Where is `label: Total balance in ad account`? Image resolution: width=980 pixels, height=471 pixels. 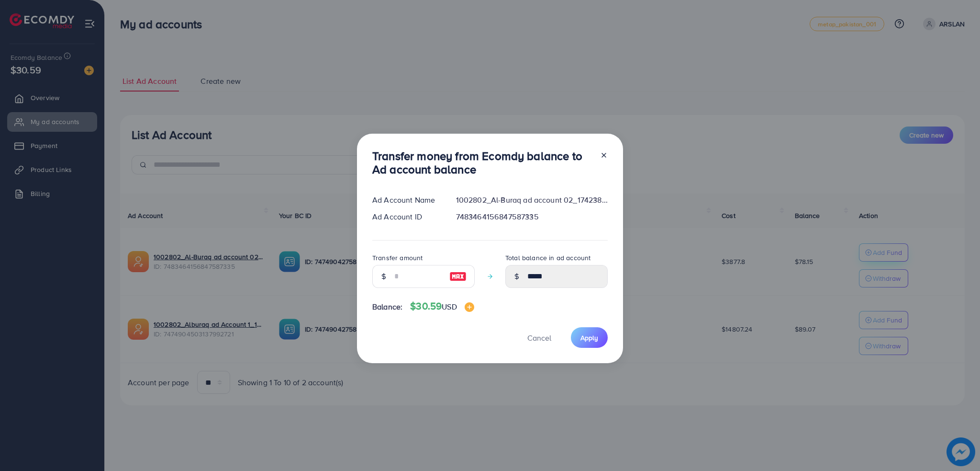
label: Total balance in ad account is located at coordinates (548, 258).